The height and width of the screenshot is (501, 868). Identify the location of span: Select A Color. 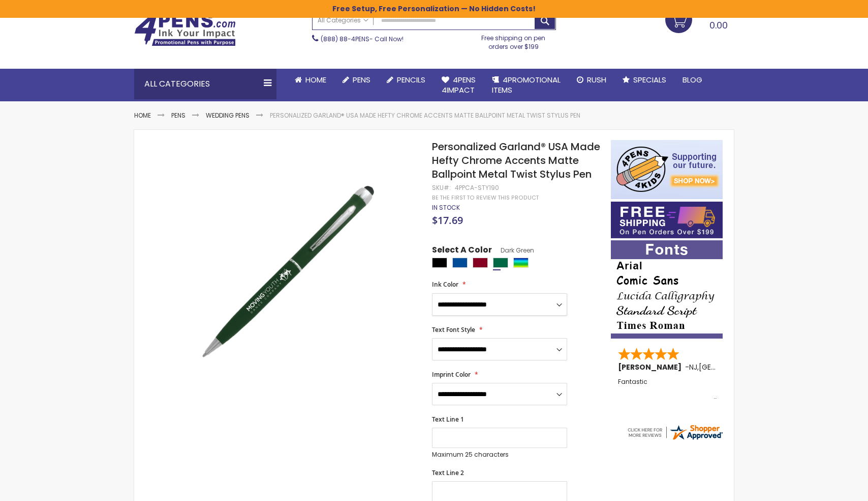
(462, 250).